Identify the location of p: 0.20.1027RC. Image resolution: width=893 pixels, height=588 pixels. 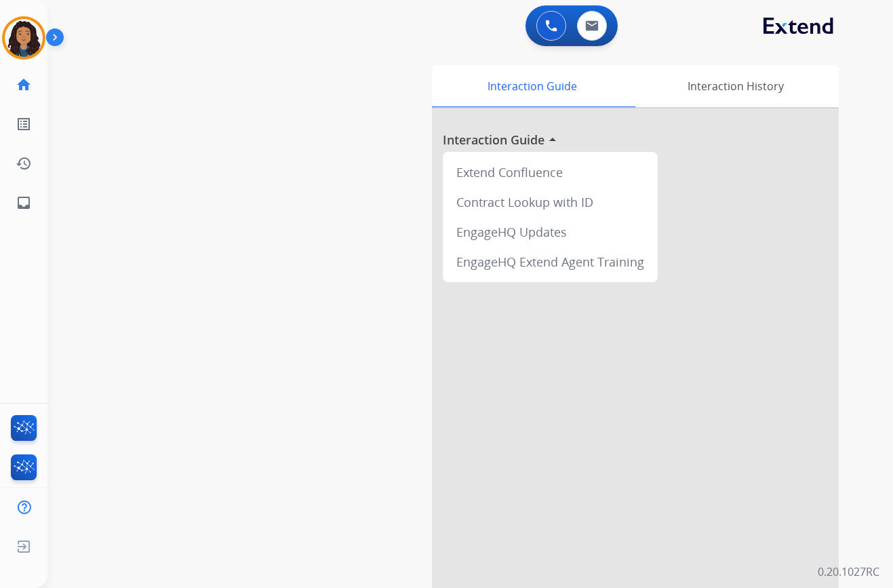
(848, 572).